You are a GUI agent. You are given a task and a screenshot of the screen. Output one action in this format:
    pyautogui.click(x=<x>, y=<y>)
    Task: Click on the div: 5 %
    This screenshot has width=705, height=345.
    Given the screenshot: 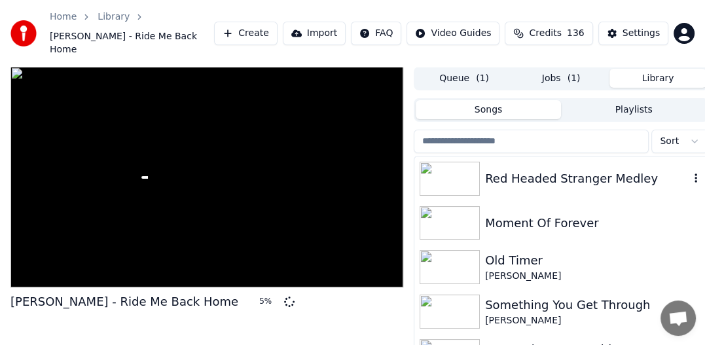 What is the action you would take?
    pyautogui.click(x=269, y=302)
    